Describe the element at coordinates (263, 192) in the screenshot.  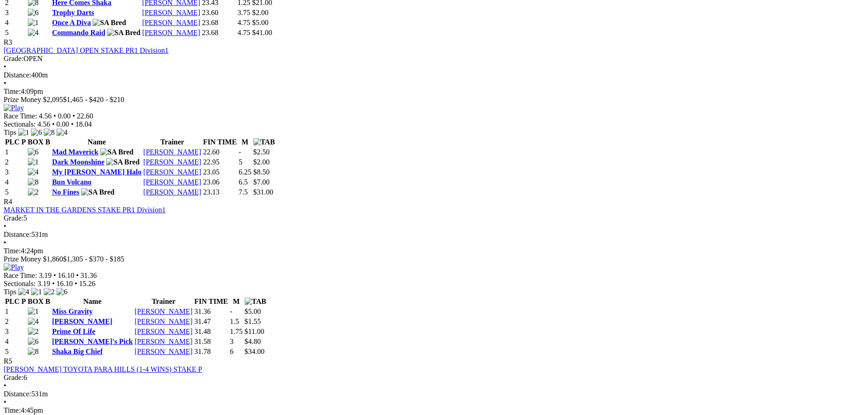
I see `span: $31.00` at that location.